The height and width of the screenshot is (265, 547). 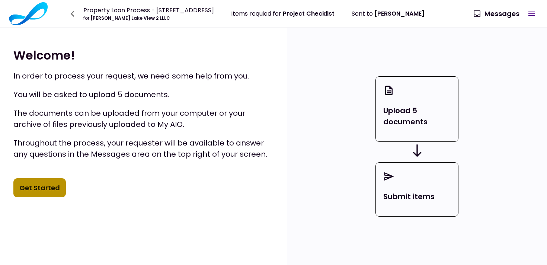 What do you see at coordinates (143, 55) in the screenshot?
I see `h1: Welcome !` at bounding box center [143, 55].